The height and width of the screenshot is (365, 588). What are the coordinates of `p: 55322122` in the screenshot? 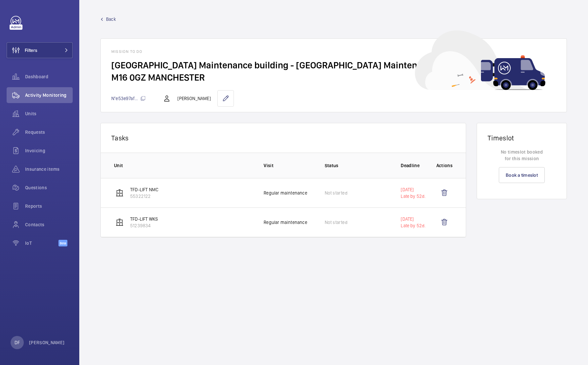 It's located at (144, 196).